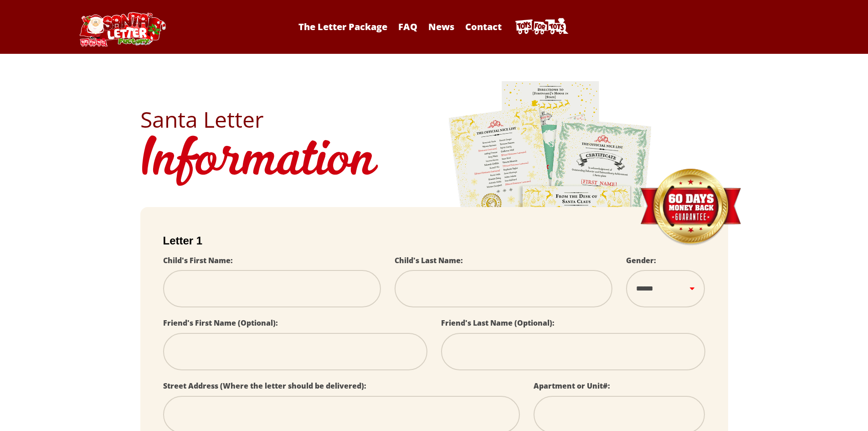  Describe the element at coordinates (434, 120) in the screenshot. I see `h2: Santa Letter` at that location.